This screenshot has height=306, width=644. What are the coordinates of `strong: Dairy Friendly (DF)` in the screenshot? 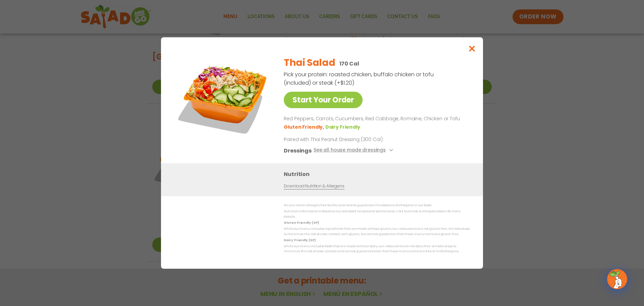 It's located at (299, 240).